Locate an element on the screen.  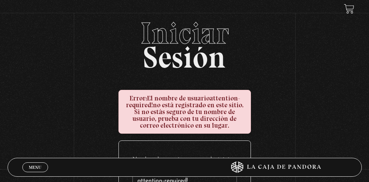
a: View your shopping cart is located at coordinates (349, 9).